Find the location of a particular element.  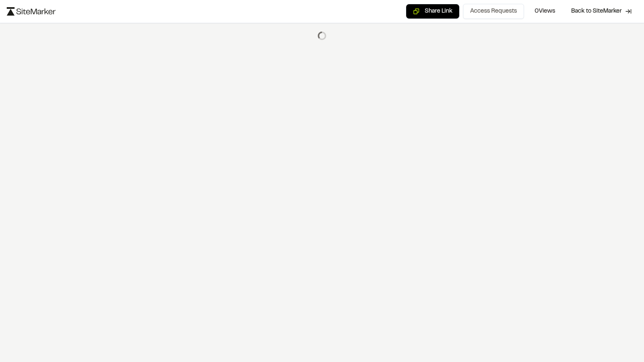

a: Back to SiteMarker is located at coordinates (601, 11).